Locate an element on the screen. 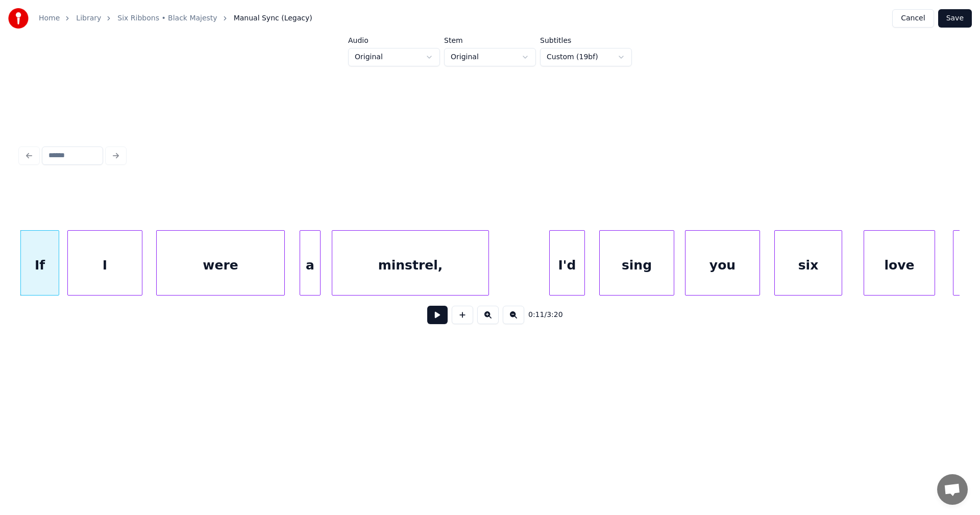 This screenshot has height=515, width=980. label: Subtitles is located at coordinates (586, 40).